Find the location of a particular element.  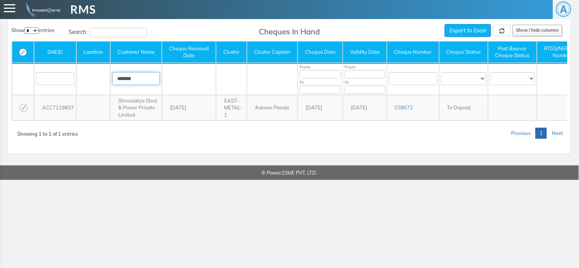

th: Cheque&nbsp;Number: activate to sort column ascending is located at coordinates (413, 53).